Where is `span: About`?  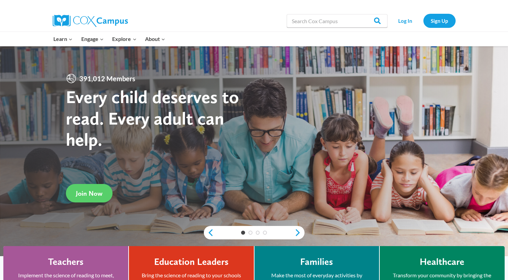
span: About is located at coordinates (155, 39).